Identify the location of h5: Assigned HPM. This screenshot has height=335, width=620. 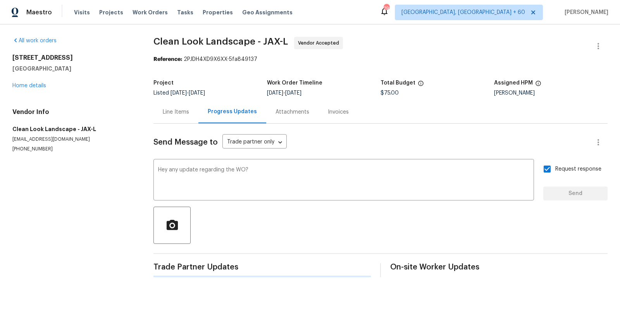
(513, 83).